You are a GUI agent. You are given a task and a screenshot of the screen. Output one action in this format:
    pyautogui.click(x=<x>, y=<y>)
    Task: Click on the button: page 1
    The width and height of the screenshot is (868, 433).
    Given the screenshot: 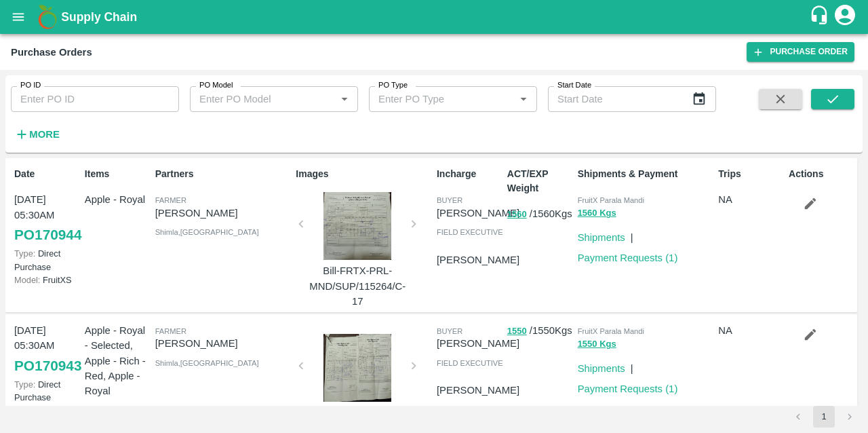 What is the action you would take?
    pyautogui.click(x=823, y=416)
    